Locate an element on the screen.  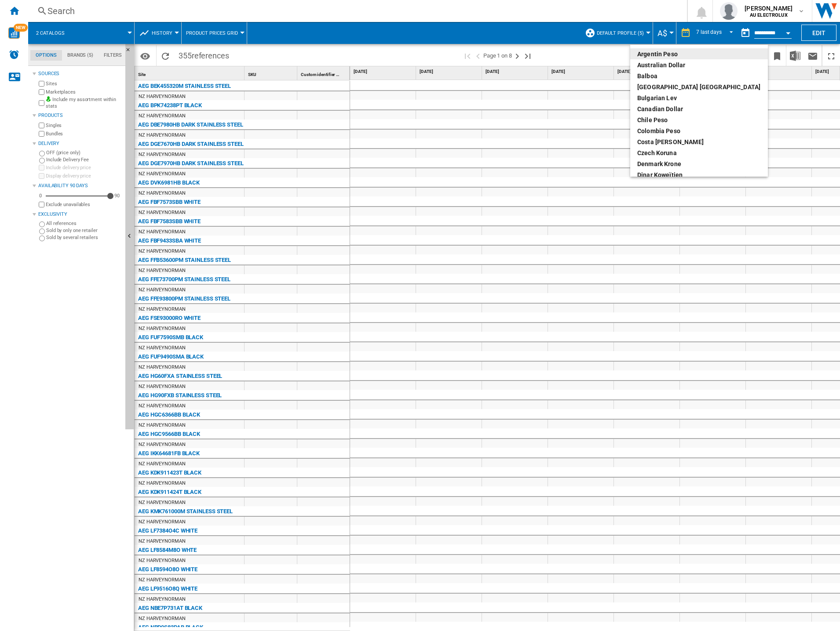
div: Canadian Dollar is located at coordinates (699, 109).